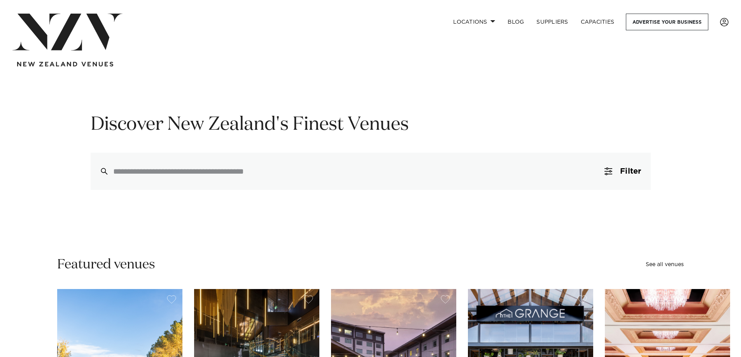 The image size is (741, 357). What do you see at coordinates (597, 22) in the screenshot?
I see `a: Capacities` at bounding box center [597, 22].